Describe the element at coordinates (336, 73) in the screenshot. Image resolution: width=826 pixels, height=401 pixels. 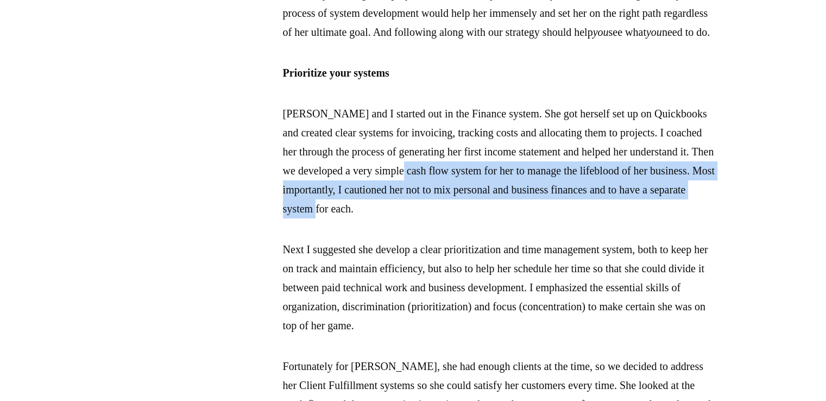
I see `strong: Prioritize your systems` at that location.